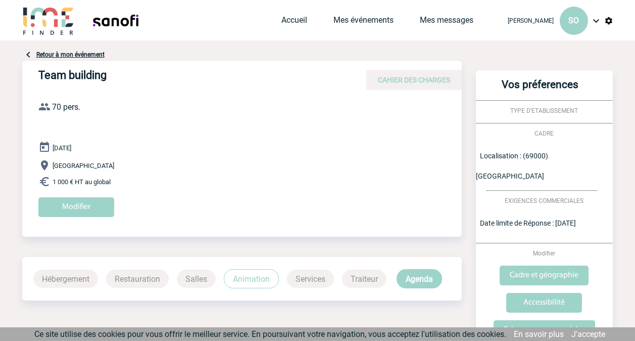 This screenshot has height=341, width=635. I want to click on span: EXIGENCES COMMERCIALES, so click(544, 201).